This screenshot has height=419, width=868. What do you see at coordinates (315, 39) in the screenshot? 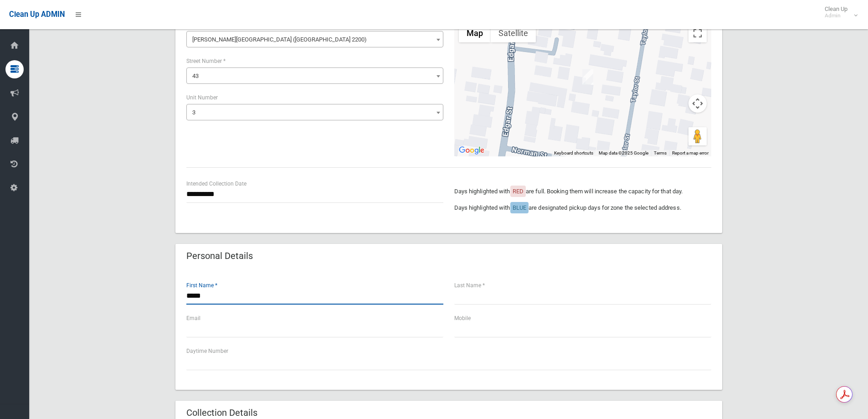
I see `span: Taylor Street (CONDELL PARK 2200)` at bounding box center [315, 39].